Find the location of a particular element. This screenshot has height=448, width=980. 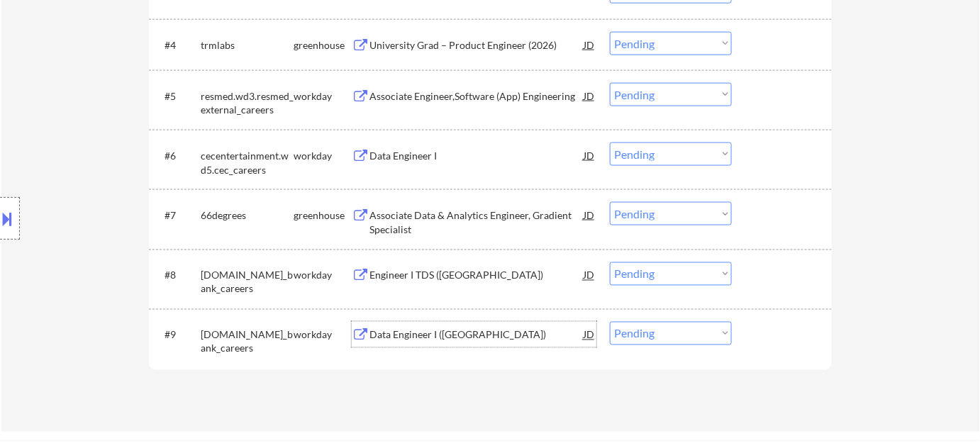

div: University Grad – Product Engineer (2026) is located at coordinates (477, 45).